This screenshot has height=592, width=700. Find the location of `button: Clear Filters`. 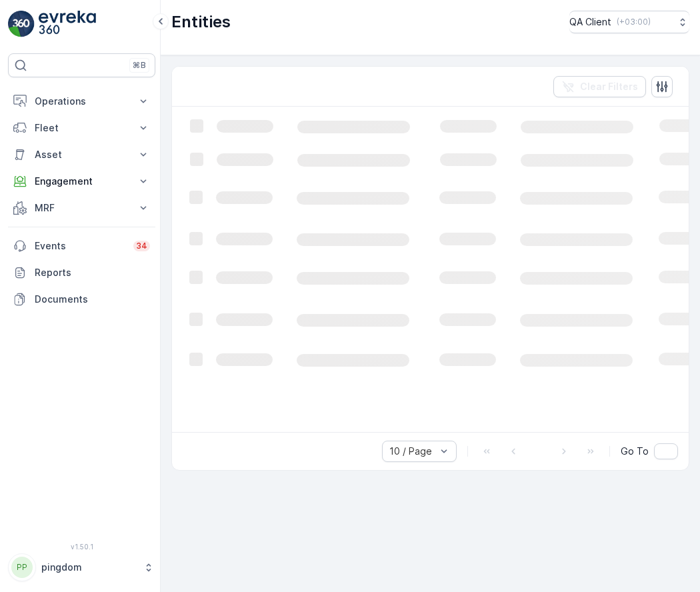

button: Clear Filters is located at coordinates (599, 87).